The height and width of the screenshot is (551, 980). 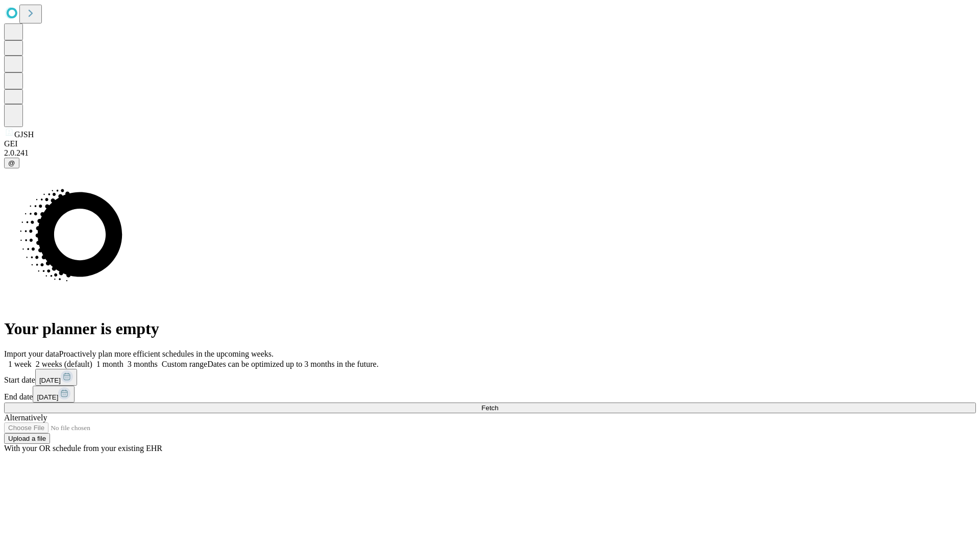 What do you see at coordinates (64, 364) in the screenshot?
I see `span: 2 weeks (default)` at bounding box center [64, 364].